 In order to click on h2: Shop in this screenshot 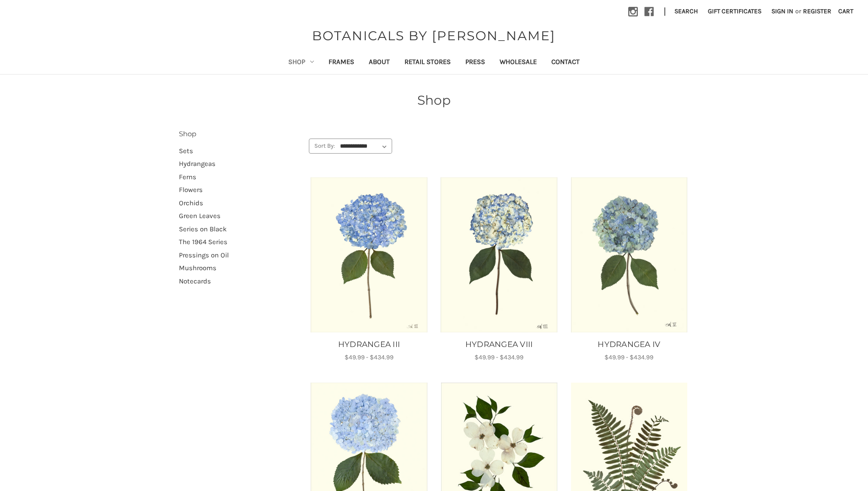, I will do `click(239, 134)`.